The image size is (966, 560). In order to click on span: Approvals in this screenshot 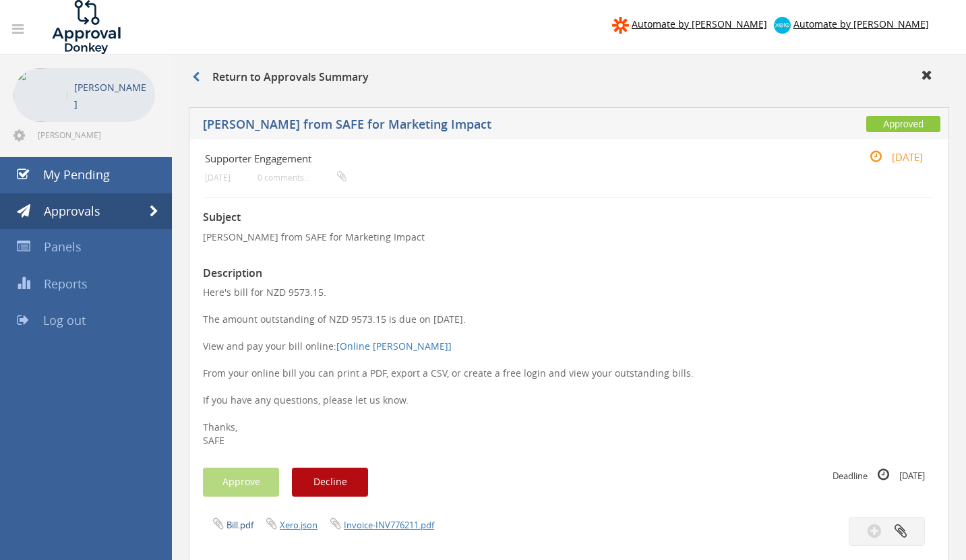, I will do `click(73, 211)`.